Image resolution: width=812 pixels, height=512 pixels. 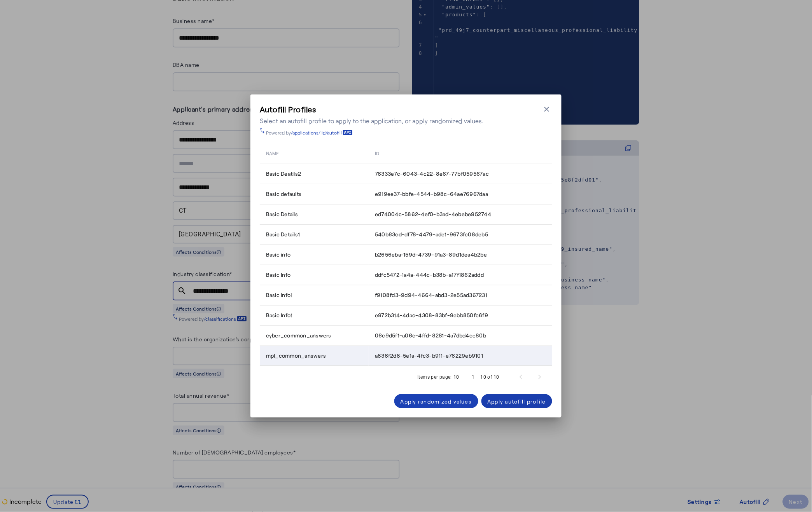 I want to click on span: ed74004c-5862-4ef0-b3ad-4ebebe952744, so click(x=433, y=214).